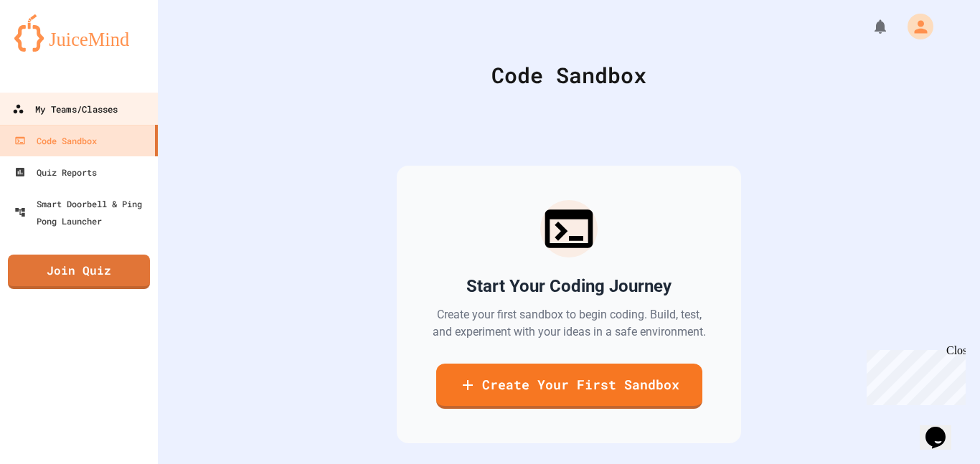 Image resolution: width=980 pixels, height=464 pixels. Describe the element at coordinates (569, 286) in the screenshot. I see `h2: Start Your Coding Journey` at that location.